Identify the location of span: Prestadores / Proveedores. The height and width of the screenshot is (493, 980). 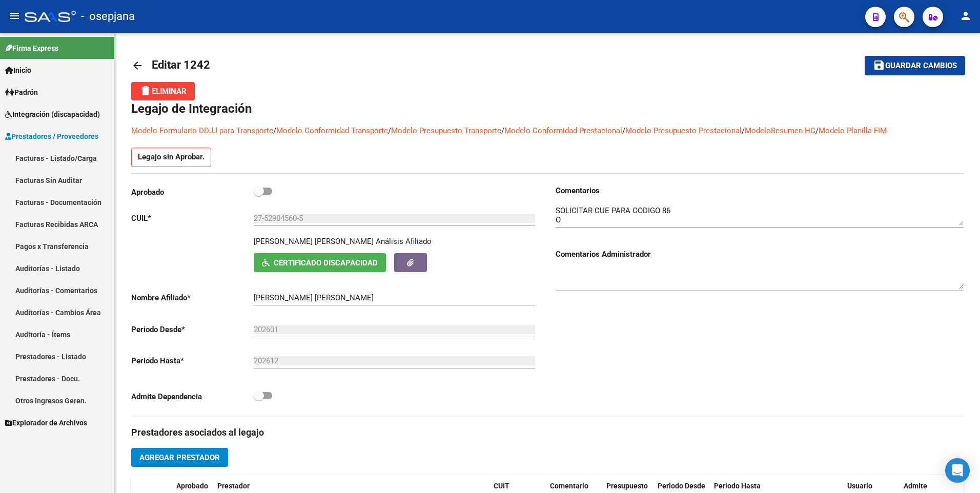
(52, 137).